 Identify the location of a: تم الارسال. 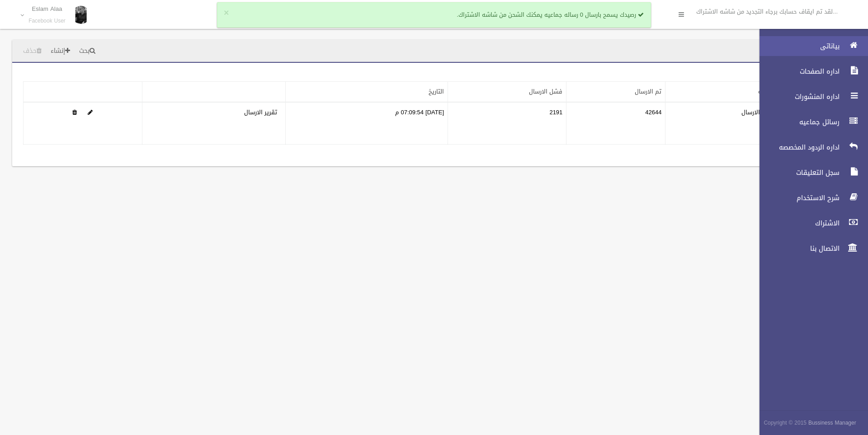
(648, 92).